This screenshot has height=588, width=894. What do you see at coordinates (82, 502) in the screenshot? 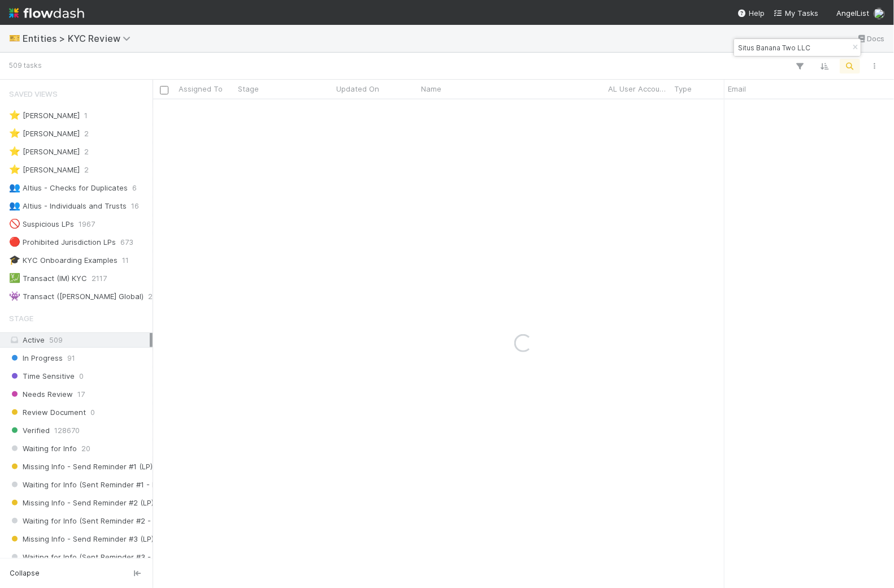
I see `span: Missing Info - Send Reminder #2 (LP)` at bounding box center [82, 502].